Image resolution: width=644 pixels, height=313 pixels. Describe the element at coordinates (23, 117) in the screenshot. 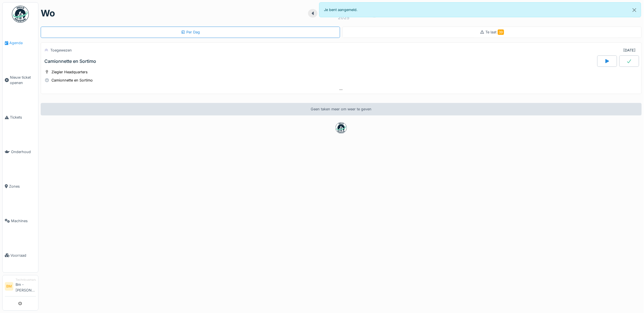

I see `span: Tickets` at that location.